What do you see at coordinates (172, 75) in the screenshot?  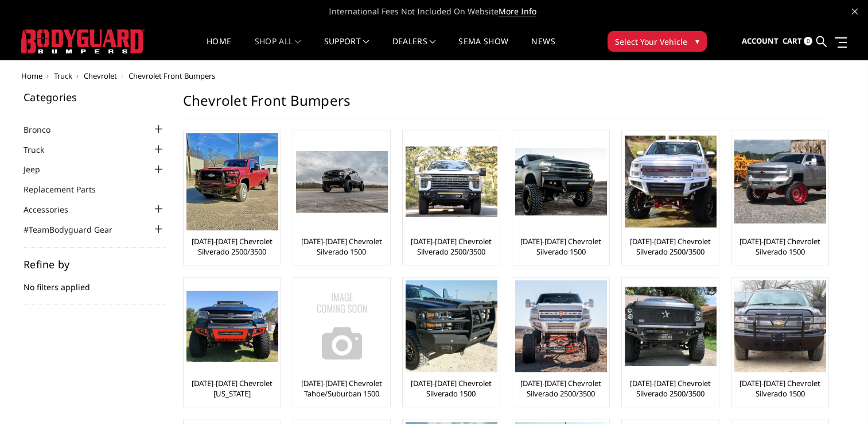 I see `span: Chevrolet Front Bumpers` at bounding box center [172, 75].